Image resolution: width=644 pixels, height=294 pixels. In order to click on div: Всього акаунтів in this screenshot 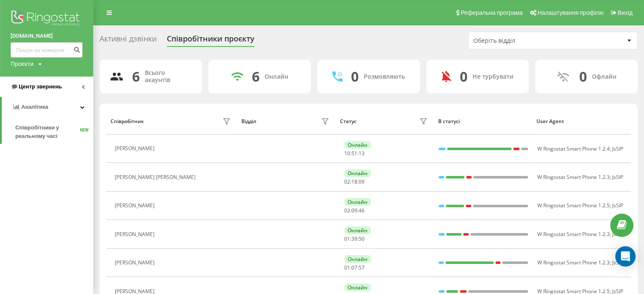, I will do `click(168, 77)`.